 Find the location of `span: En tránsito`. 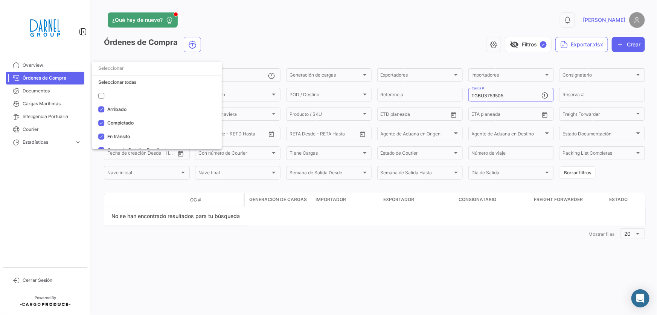

span: En tránsito is located at coordinates (119, 136).